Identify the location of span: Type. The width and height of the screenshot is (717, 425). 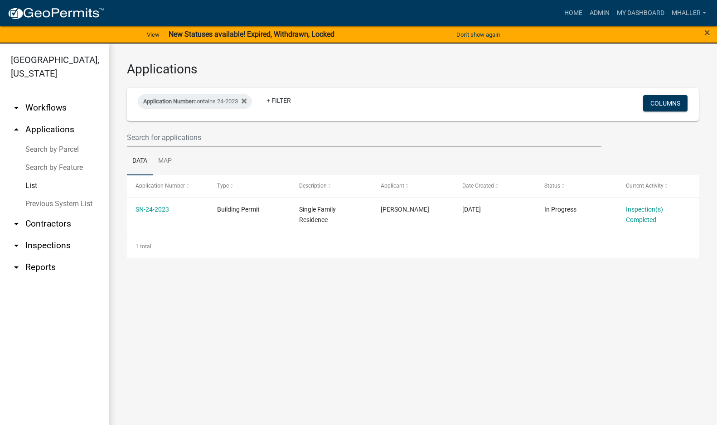
(223, 186).